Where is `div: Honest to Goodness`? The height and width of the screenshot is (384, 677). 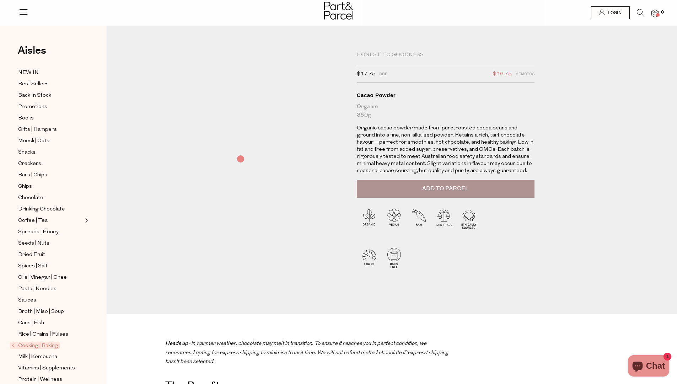
div: Honest to Goodness is located at coordinates (446, 55).